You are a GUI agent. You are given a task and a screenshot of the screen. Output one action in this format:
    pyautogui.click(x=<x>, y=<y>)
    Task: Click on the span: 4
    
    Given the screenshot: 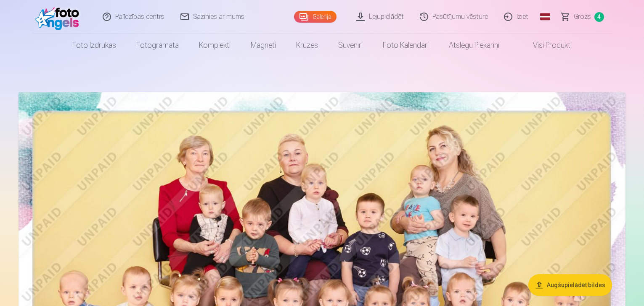 What is the action you would take?
    pyautogui.click(x=598, y=16)
    